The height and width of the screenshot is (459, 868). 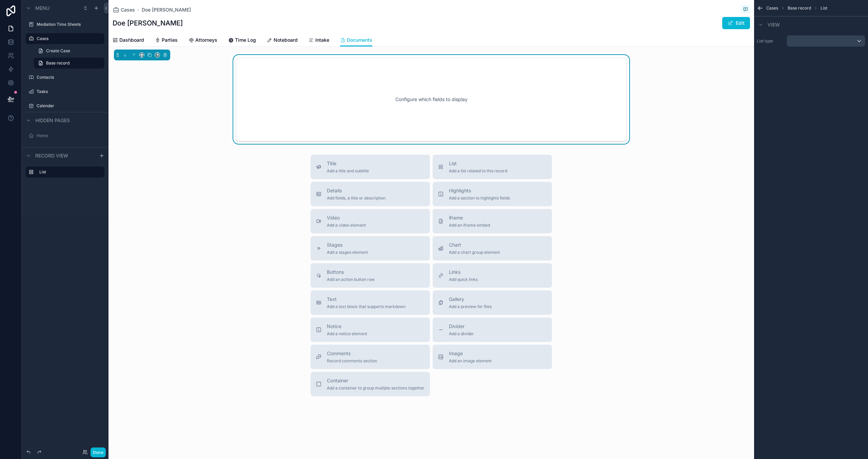 What do you see at coordinates (128, 41) in the screenshot?
I see `a: Dashboard` at bounding box center [128, 41].